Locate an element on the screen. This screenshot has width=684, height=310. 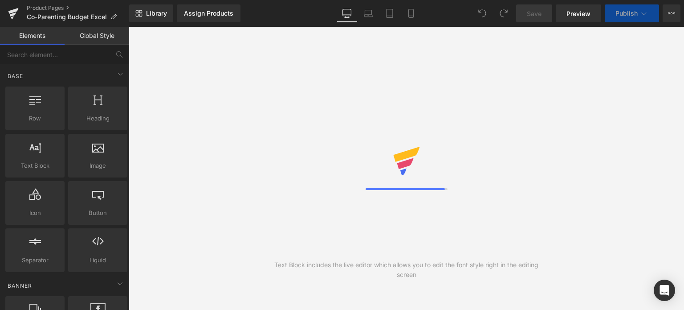
span: Save is located at coordinates (534, 13).